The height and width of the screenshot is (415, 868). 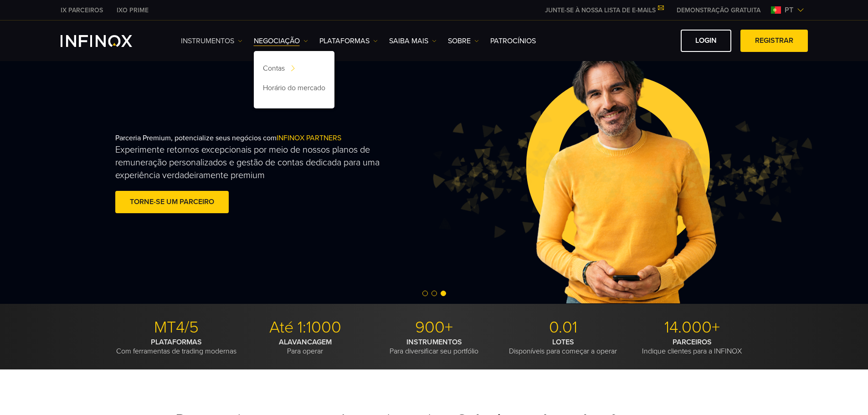 What do you see at coordinates (294, 89) in the screenshot?
I see `a: Horário do mercado` at bounding box center [294, 89].